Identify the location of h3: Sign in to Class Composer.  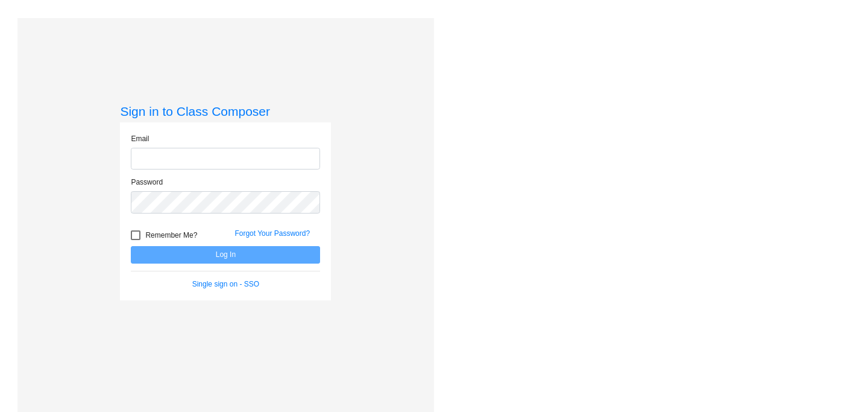
(226, 111).